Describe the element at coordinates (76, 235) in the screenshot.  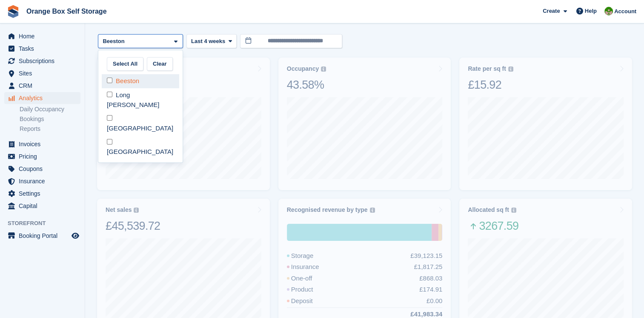
I see `a: Preview store` at that location.